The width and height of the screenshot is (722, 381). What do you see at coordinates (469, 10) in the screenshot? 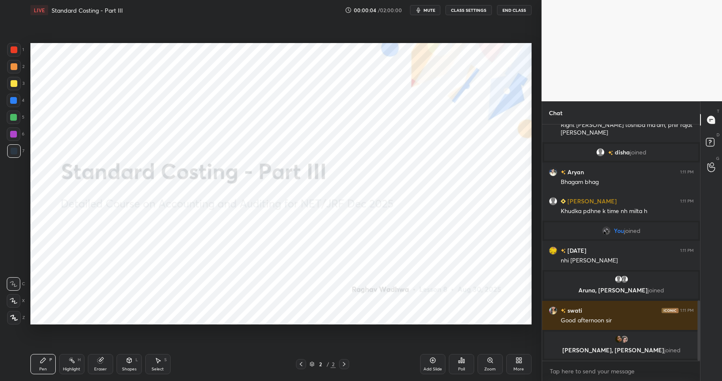
I see `button: CLASS SETTINGS` at bounding box center [469, 10].